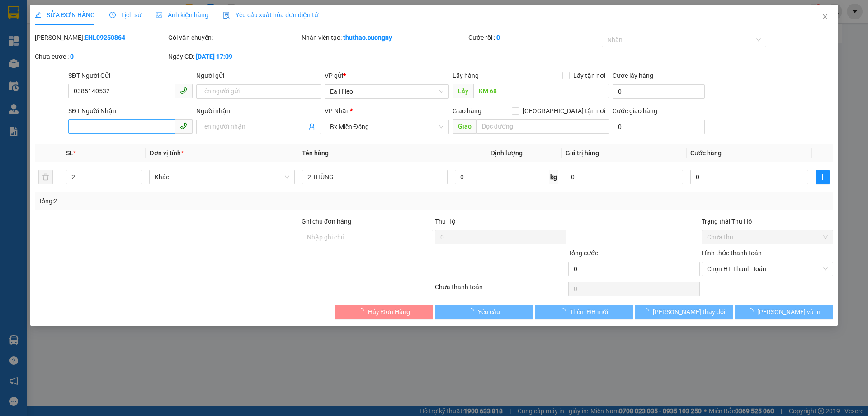 Image resolution: width=868 pixels, height=416 pixels. I want to click on b: EHL09250864, so click(105, 38).